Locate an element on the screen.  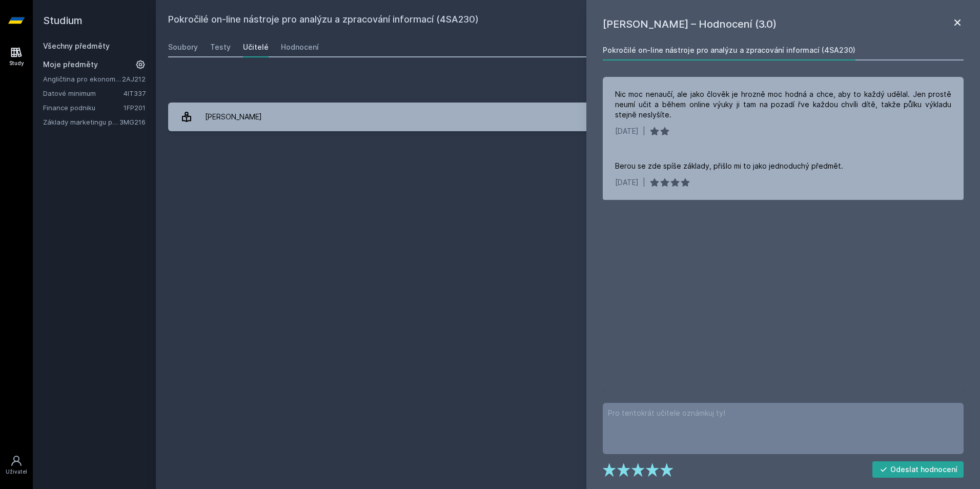
div: Učitelé is located at coordinates (256, 47).